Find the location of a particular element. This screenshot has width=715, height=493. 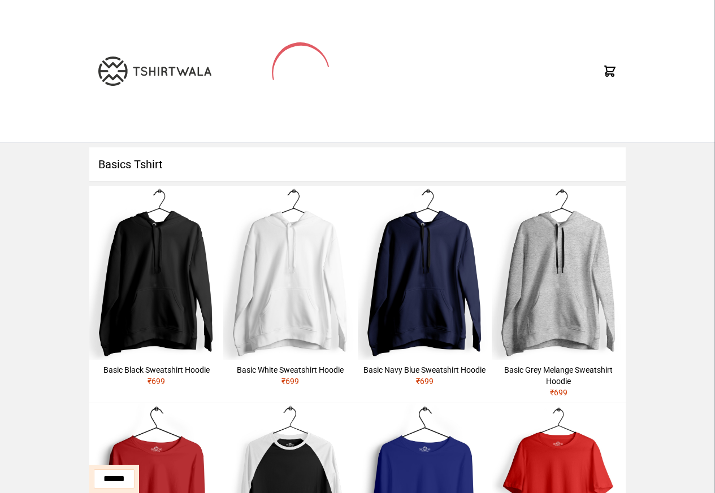

img: hoodie-male-black-1.jpg is located at coordinates (156, 273).